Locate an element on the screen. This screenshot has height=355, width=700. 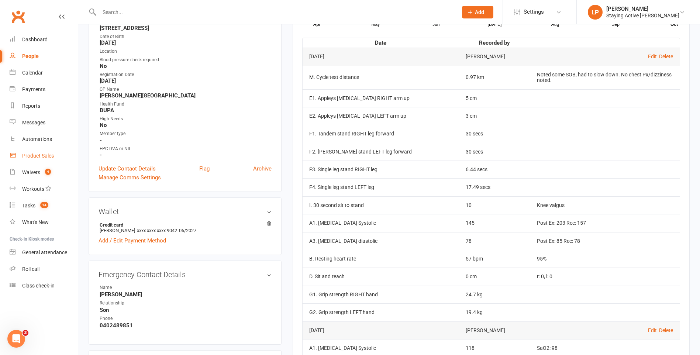
td: 10 is located at coordinates (494, 205).